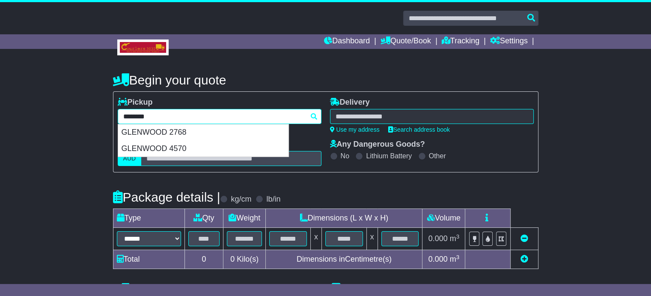 This screenshot has height=296, width=651. Describe the element at coordinates (149, 259) in the screenshot. I see `td: Total` at that location.